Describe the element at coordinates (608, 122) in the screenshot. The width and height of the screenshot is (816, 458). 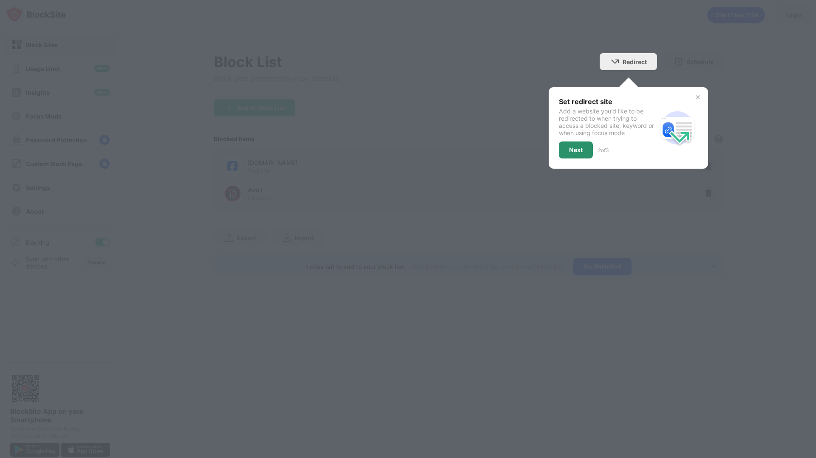
I see `div: Add a website you’d like to be redirected to when trying to access a blocked site, keyword or whe...` at that location.